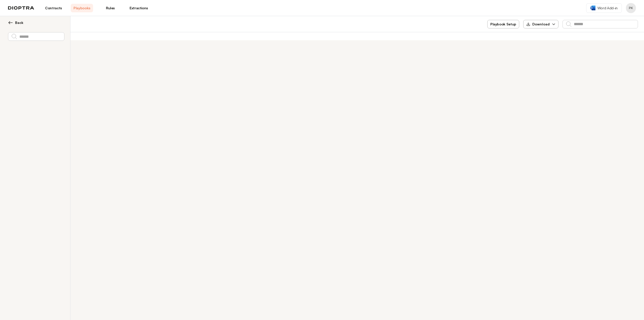 The width and height of the screenshot is (644, 320). I want to click on img: logo, so click(21, 8).